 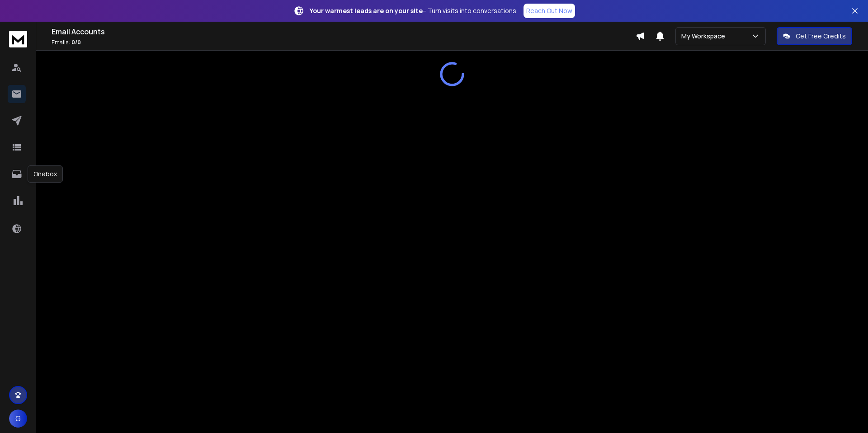 What do you see at coordinates (549, 11) in the screenshot?
I see `a: Reach Out Now` at bounding box center [549, 11].